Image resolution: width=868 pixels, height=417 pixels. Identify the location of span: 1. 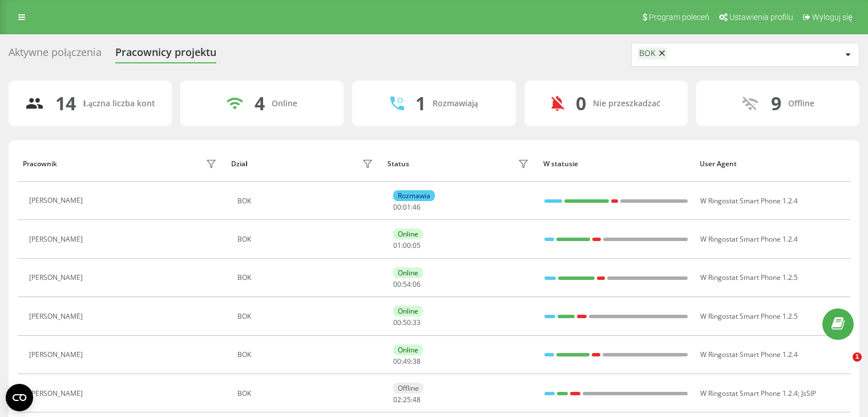
(857, 357).